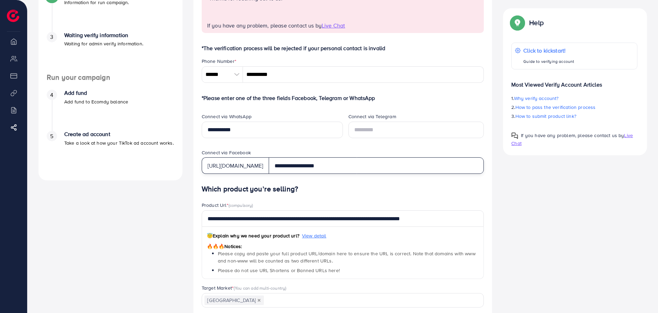  Describe the element at coordinates (536, 23) in the screenshot. I see `p: Help` at that location.